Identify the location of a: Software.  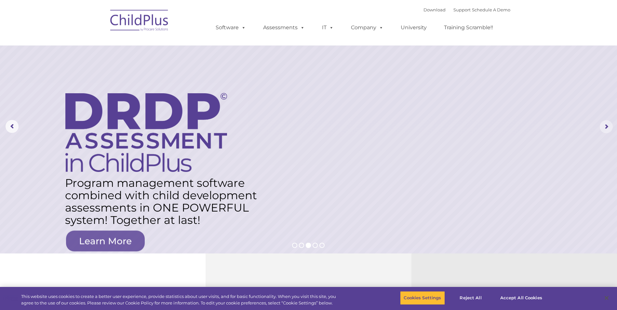
(231, 28).